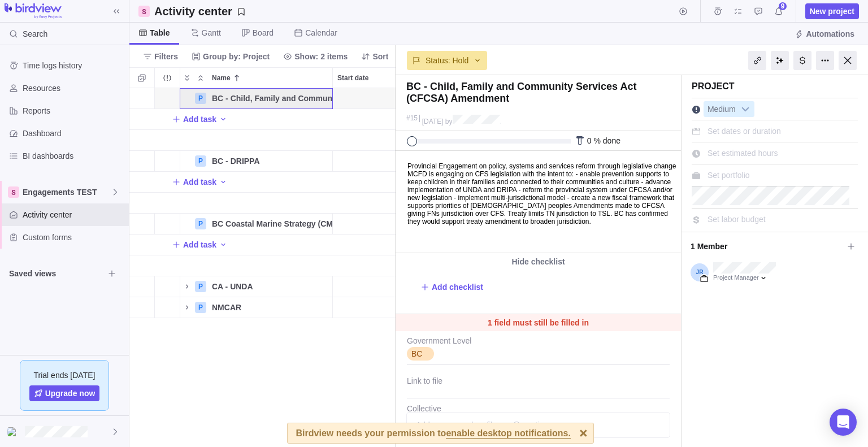  I want to click on span: Dashboard, so click(74, 133).